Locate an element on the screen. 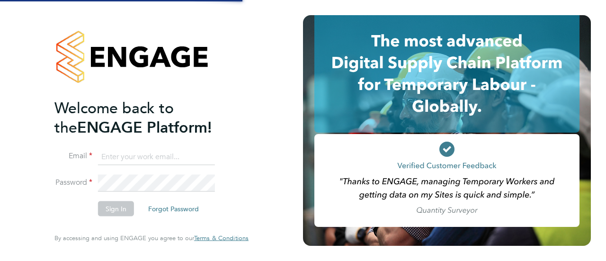  button: Forgot Password is located at coordinates (173, 209).